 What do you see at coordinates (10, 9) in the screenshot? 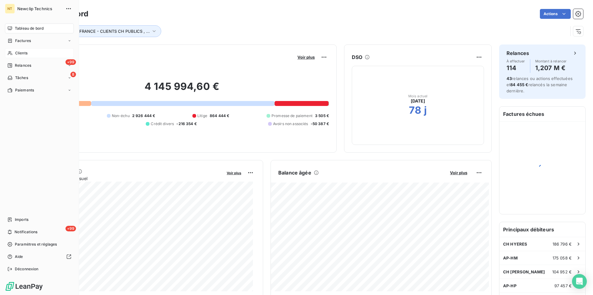
I see `div: NT` at bounding box center [10, 9].